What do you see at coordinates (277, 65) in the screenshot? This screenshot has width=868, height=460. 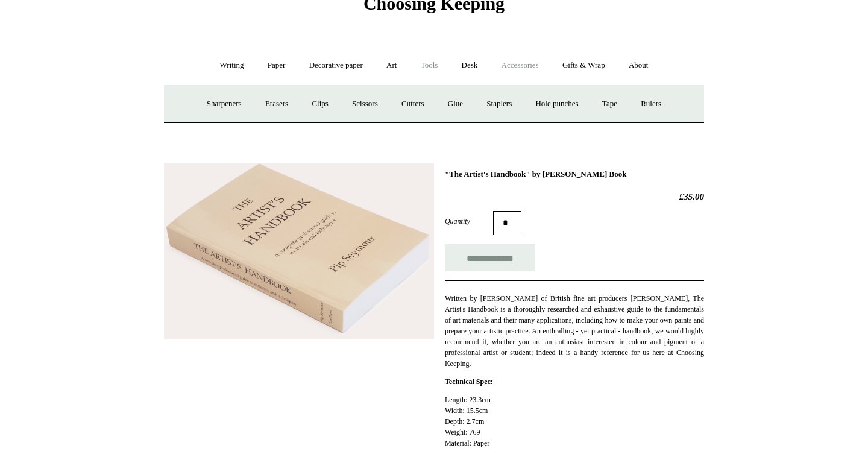 I see `a: Paper` at bounding box center [277, 65].